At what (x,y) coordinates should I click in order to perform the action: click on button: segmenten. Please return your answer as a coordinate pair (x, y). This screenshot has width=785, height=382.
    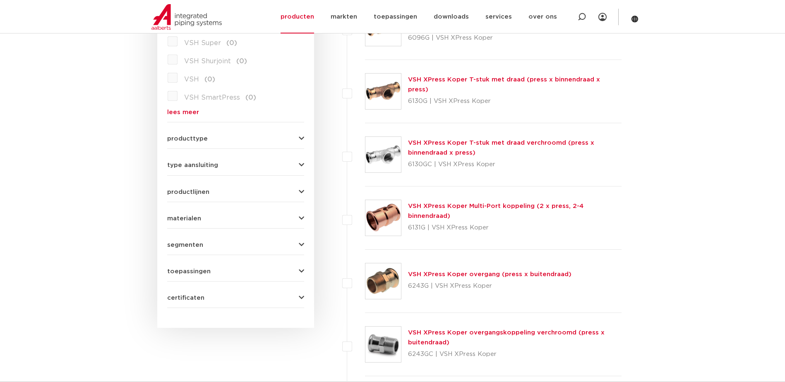
    Looking at the image, I should click on (235, 245).